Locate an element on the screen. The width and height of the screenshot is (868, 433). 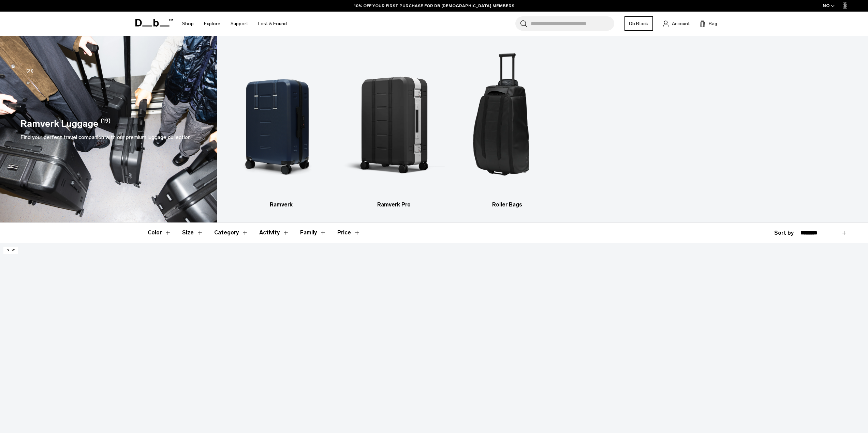
button: Bag is located at coordinates (708, 24).